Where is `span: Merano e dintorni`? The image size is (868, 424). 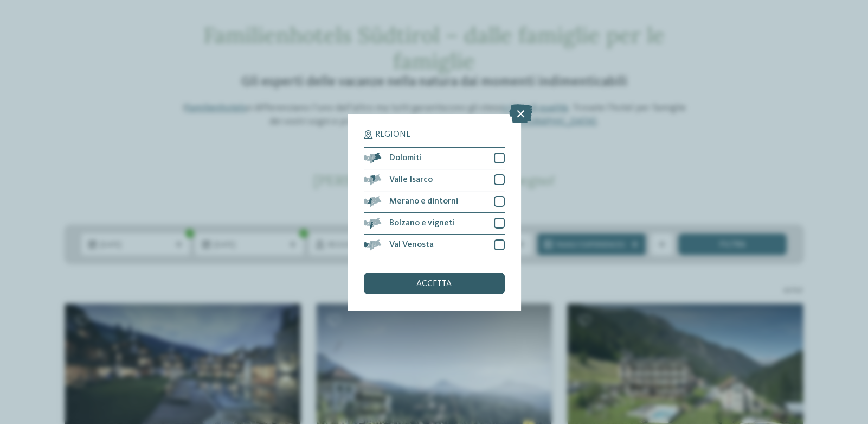 span: Merano e dintorni is located at coordinates (424, 201).